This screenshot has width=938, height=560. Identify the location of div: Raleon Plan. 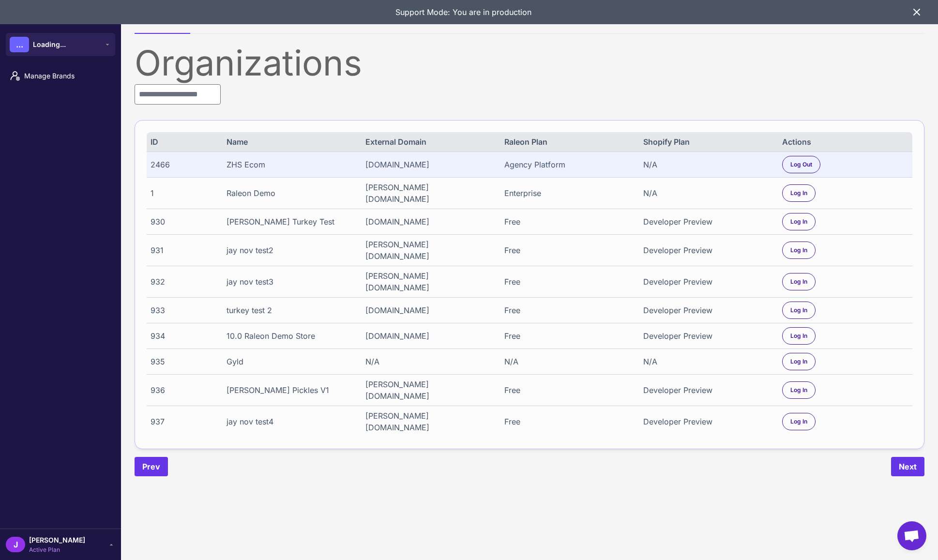
(567, 141).